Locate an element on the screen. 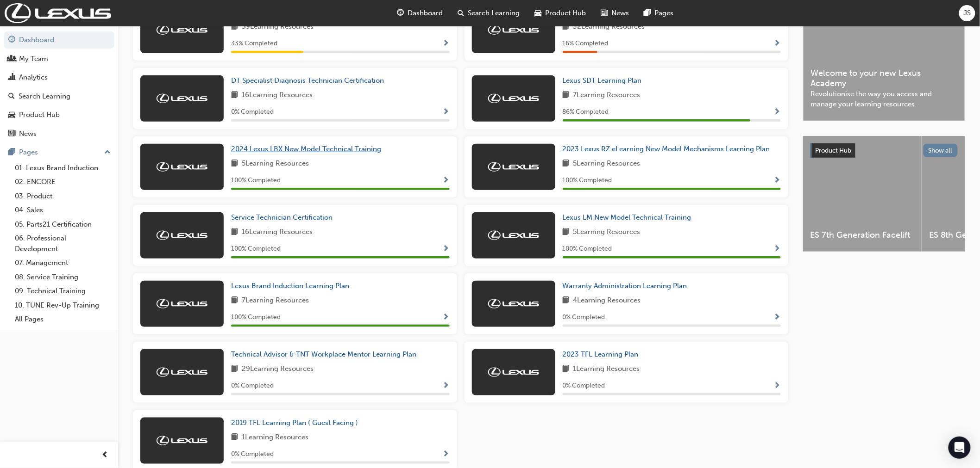 The width and height of the screenshot is (980, 468). div: Open Intercom Messenger is located at coordinates (959, 448).